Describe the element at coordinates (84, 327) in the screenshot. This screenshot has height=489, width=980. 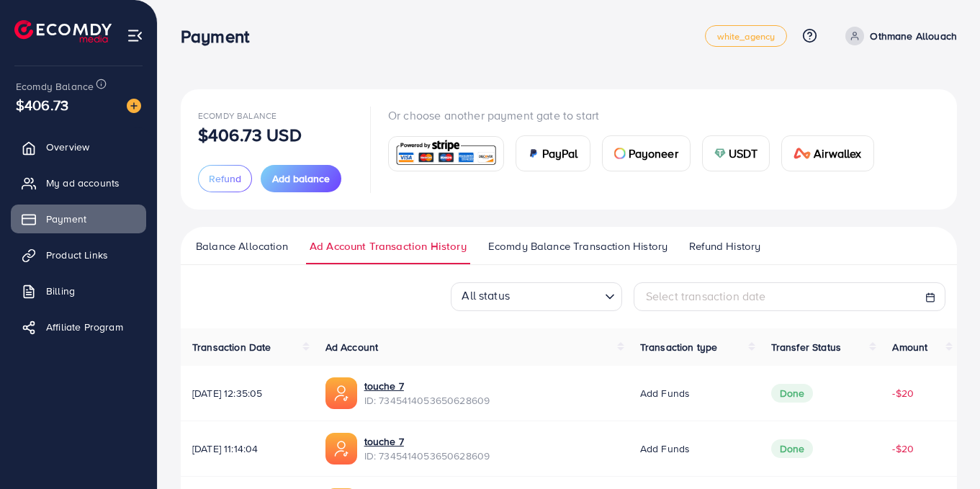
I see `span: Affiliate Program` at that location.